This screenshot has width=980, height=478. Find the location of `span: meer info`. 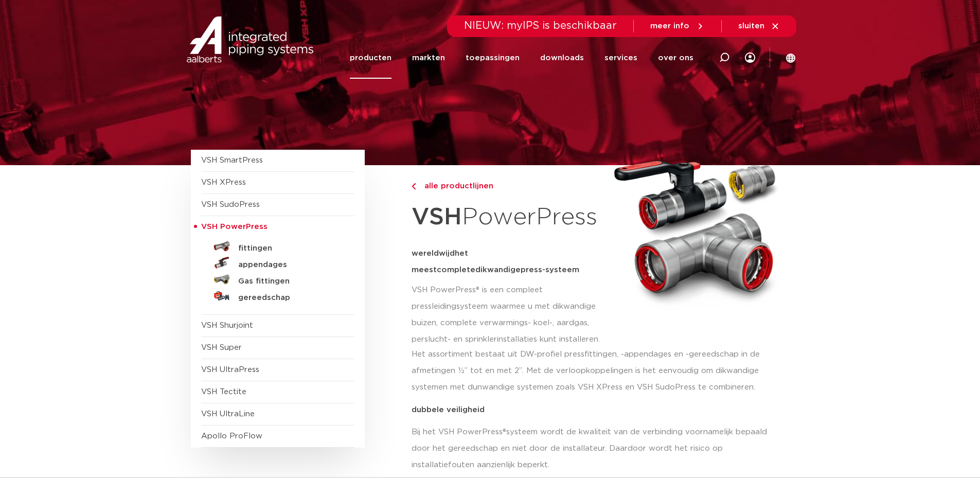

span: meer info is located at coordinates (670, 26).